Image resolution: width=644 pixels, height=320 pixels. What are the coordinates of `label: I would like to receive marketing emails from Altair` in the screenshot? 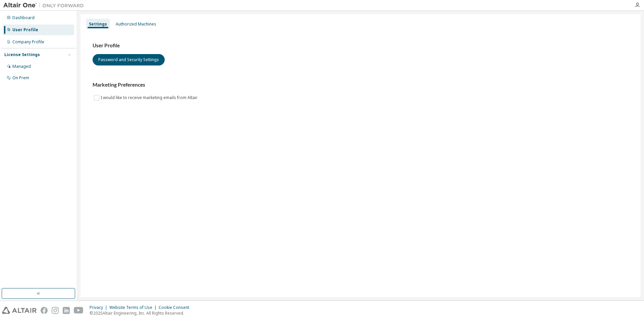 It's located at (150, 98).